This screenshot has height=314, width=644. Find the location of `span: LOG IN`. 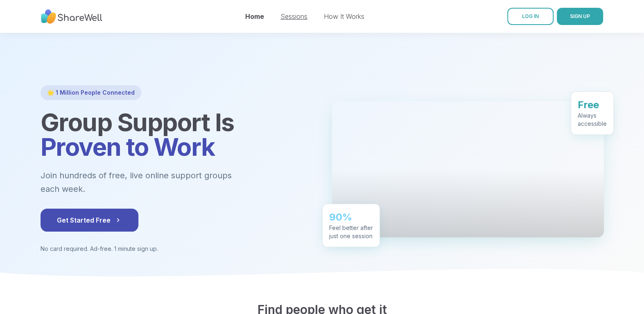

span: LOG IN is located at coordinates (530, 16).